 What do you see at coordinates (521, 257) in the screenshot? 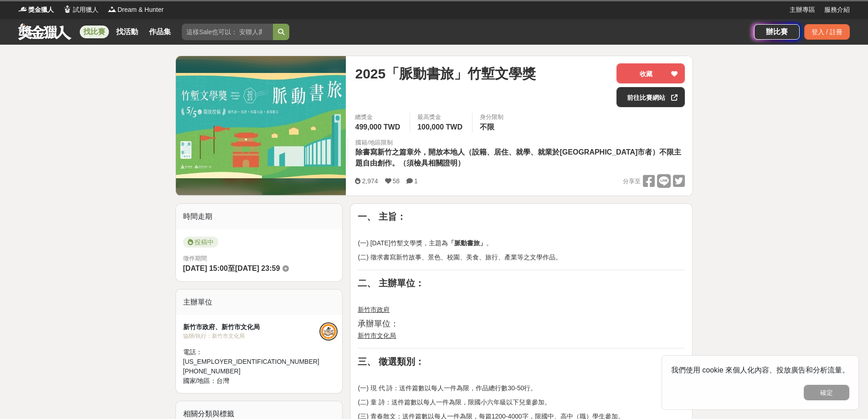
I see `p: (二) 徵求書寫新竹故事、景色、校園、美食、旅行、產業等之文學作品。` at bounding box center [521, 257].